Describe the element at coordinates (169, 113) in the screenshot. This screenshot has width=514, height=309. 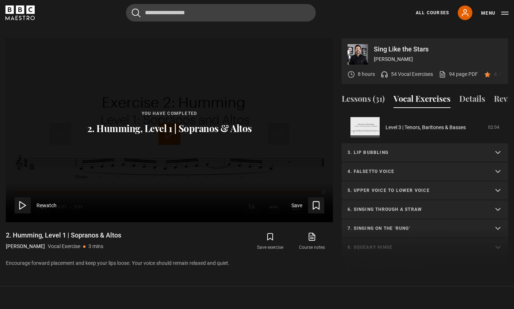
I see `p: You have completed` at that location.